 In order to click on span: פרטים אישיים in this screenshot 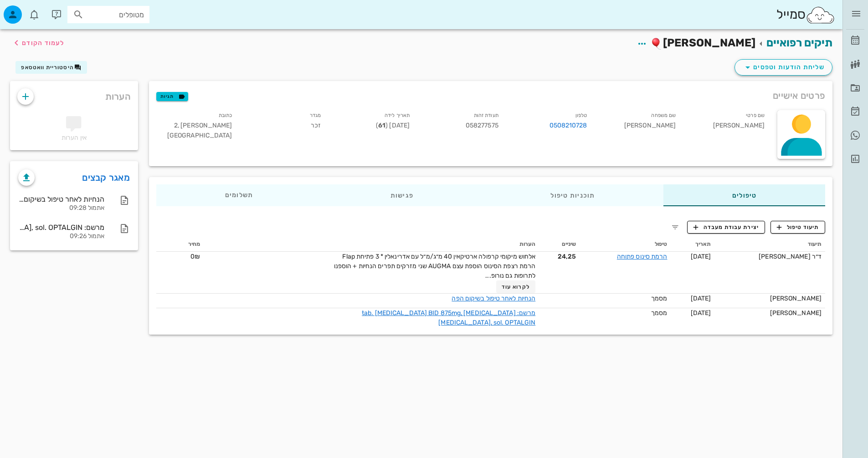, I will do `click(799, 96)`.